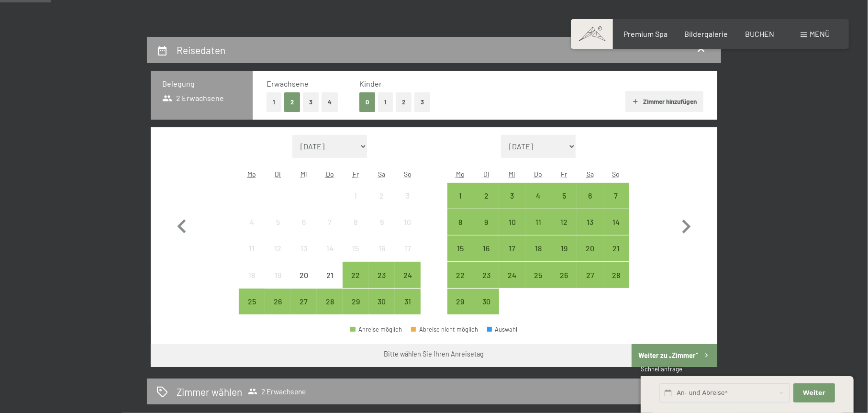 This screenshot has height=413, width=868. I want to click on div: 4, so click(251, 230).